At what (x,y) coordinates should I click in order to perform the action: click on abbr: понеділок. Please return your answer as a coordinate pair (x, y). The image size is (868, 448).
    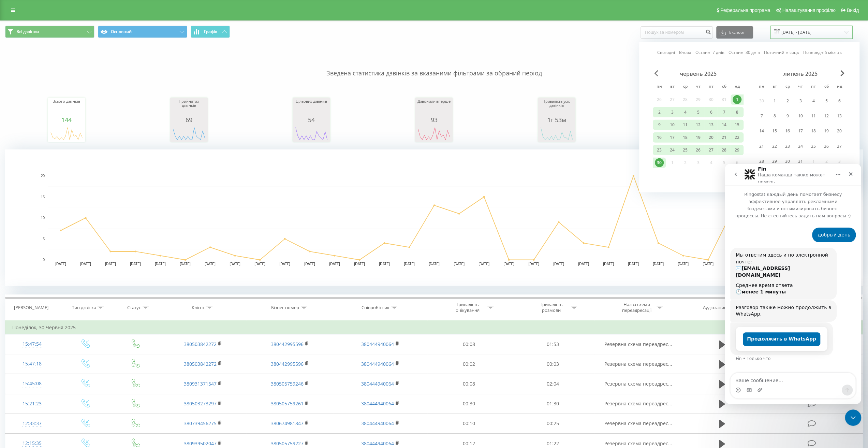
    Looking at the image, I should click on (762, 87).